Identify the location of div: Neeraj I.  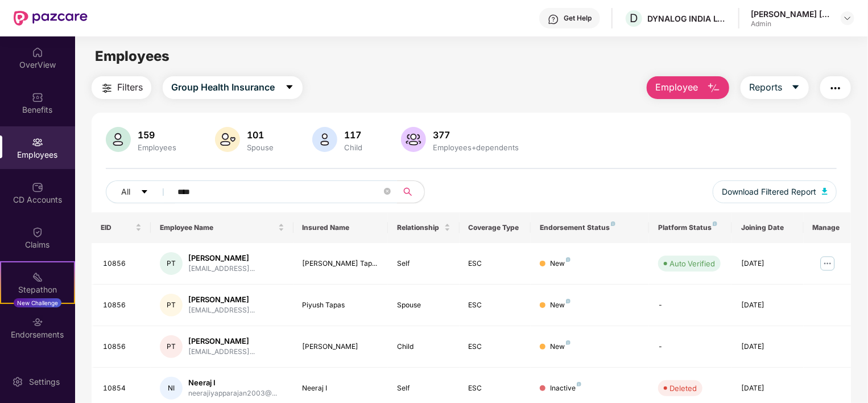
(341, 388).